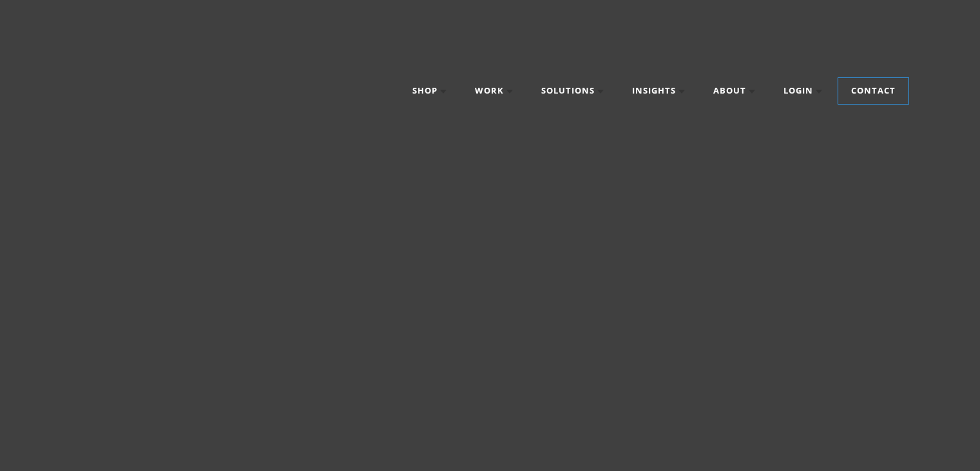 The height and width of the screenshot is (471, 980). What do you see at coordinates (803, 91) in the screenshot?
I see `a: Login` at bounding box center [803, 91].